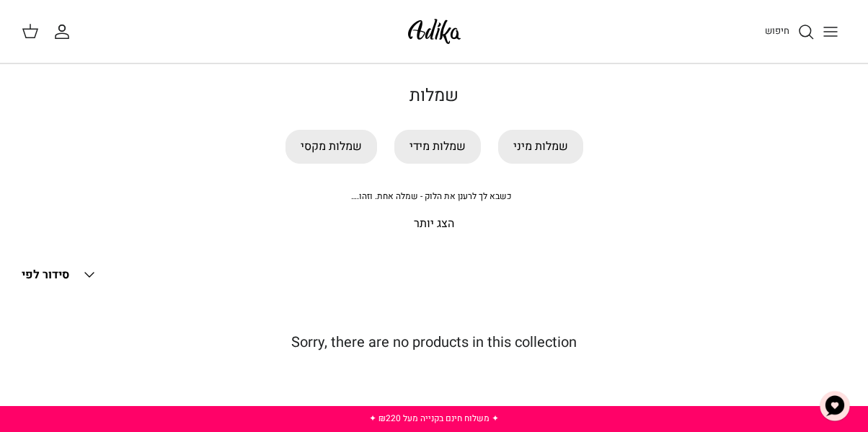 This screenshot has height=432, width=868. What do you see at coordinates (65, 32) in the screenshot?
I see `a: החשבון שלי` at bounding box center [65, 32].